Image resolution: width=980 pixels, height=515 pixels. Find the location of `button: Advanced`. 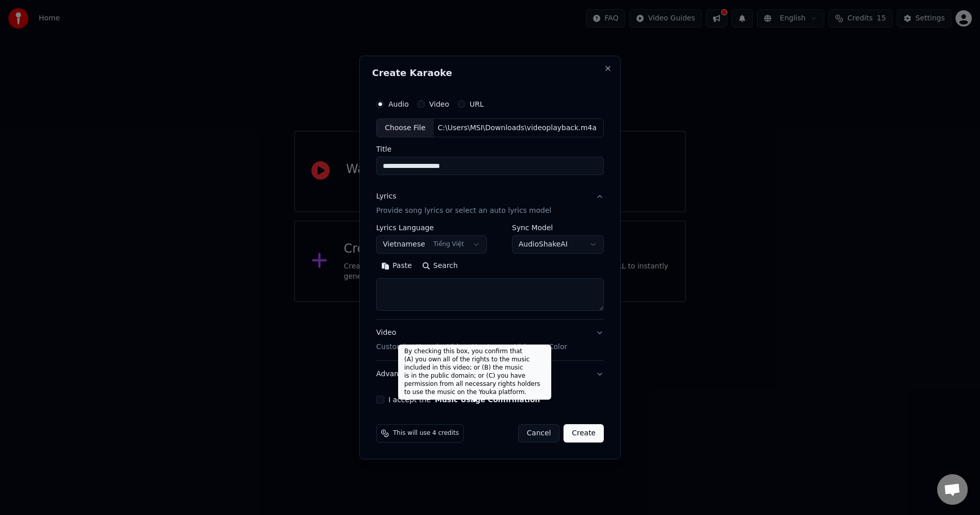

button: Advanced is located at coordinates (490, 374).